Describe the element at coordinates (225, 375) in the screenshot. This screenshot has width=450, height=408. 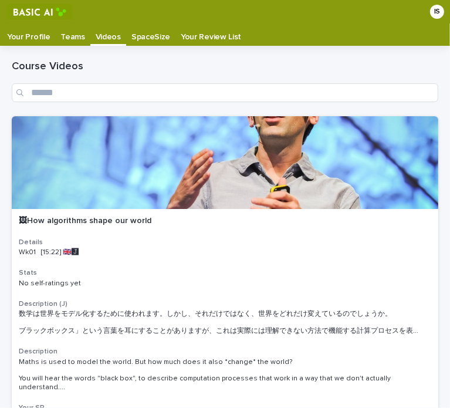
I see `span: Maths is used to model the world. But how much does it also *change* the world? You will hear the...` at that location.